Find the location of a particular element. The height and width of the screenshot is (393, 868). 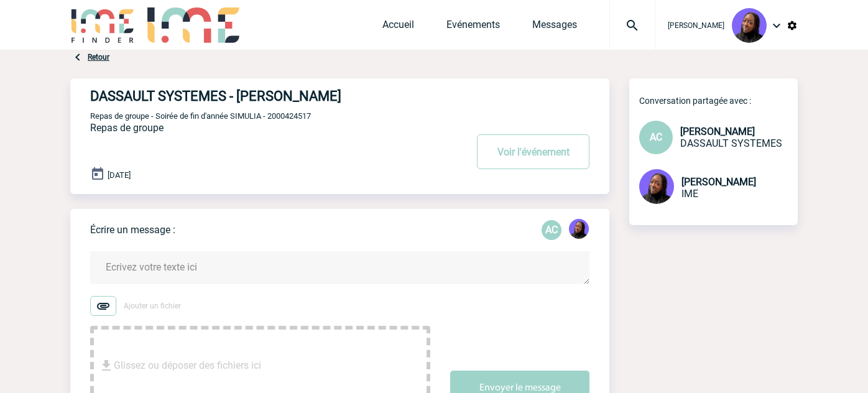

img: IME-Finder is located at coordinates (103, 25).